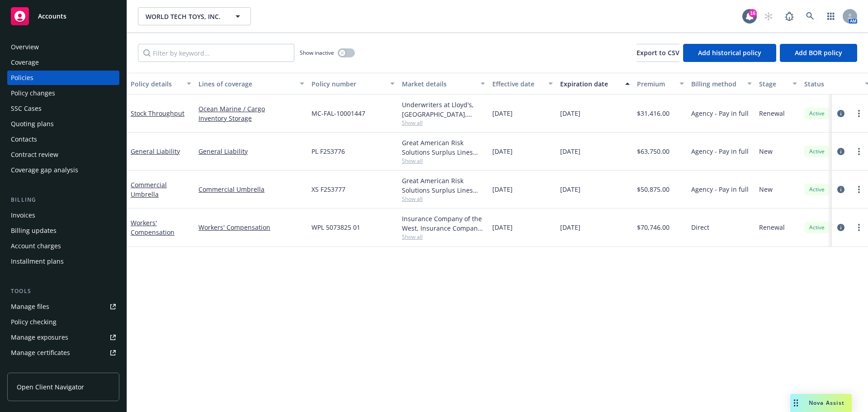 Image resolution: width=868 pixels, height=412 pixels. Describe the element at coordinates (317, 52) in the screenshot. I see `span: Show inactive` at that location.